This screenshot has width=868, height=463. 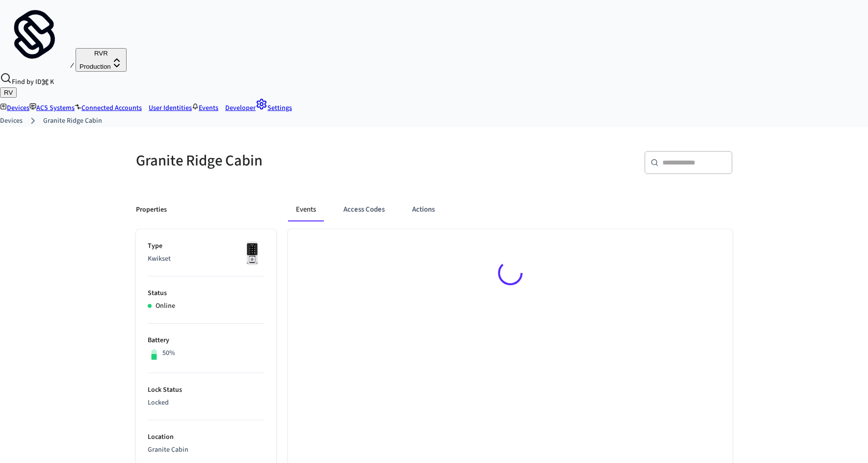 What do you see at coordinates (72, 121) in the screenshot?
I see `a: Granite Ridge Cabin` at bounding box center [72, 121].